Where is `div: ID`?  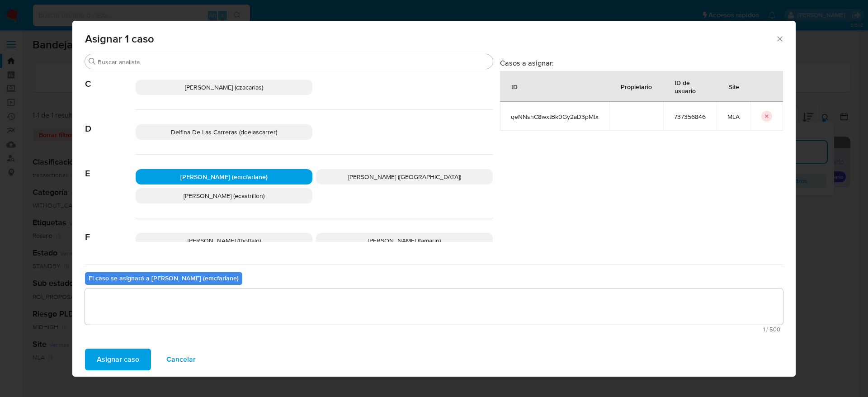 div: ID is located at coordinates (514, 87).